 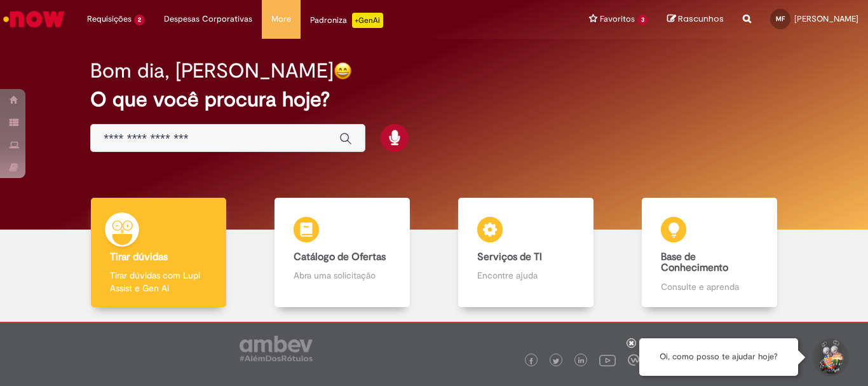 What do you see at coordinates (139, 257) in the screenshot?
I see `b: Tirar dúvidas` at bounding box center [139, 257].